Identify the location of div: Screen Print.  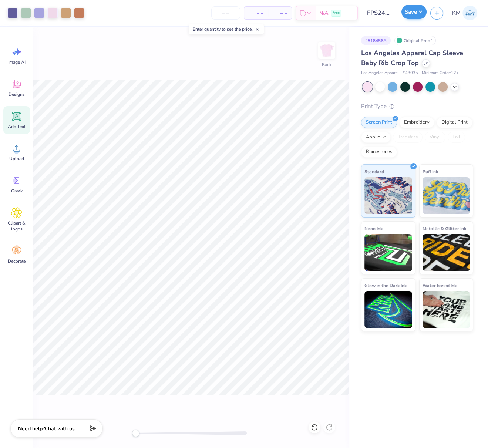
(379, 122).